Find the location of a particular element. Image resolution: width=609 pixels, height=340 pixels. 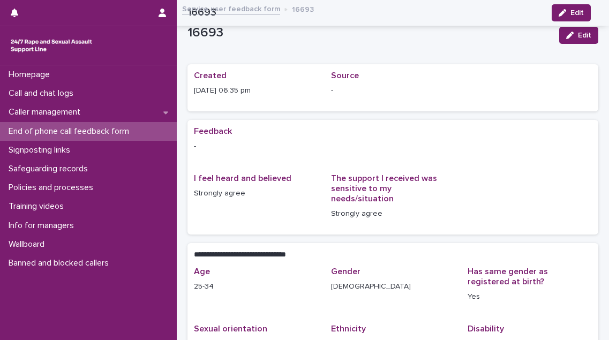

p: Info for managers is located at coordinates (43, 226).